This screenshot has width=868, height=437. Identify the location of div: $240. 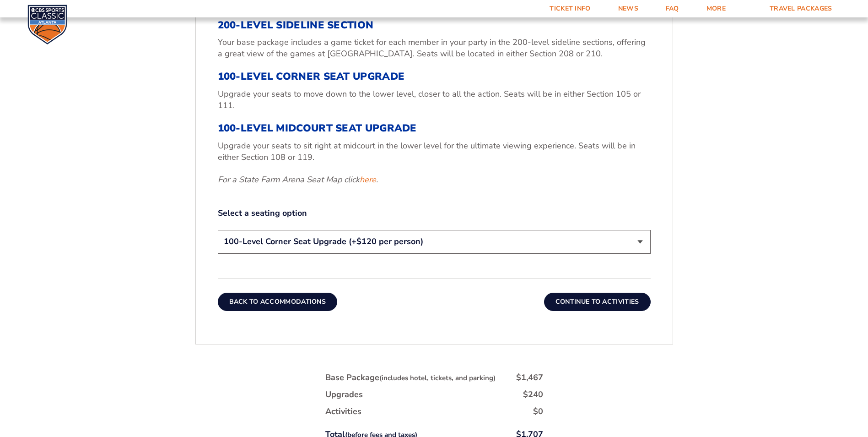
(533, 395).